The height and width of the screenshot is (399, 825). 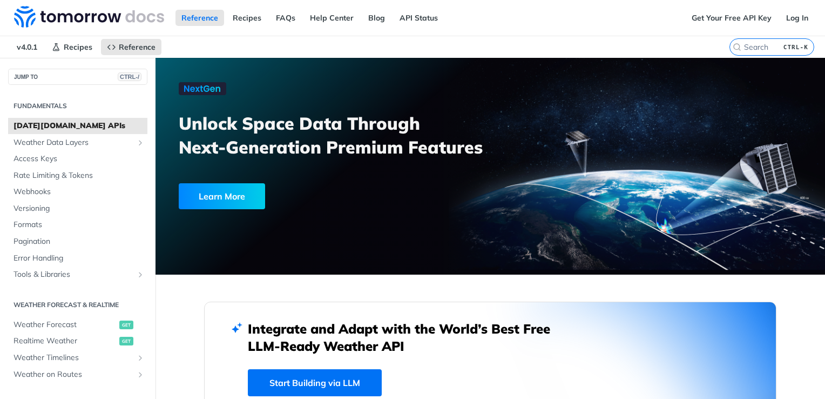 What do you see at coordinates (737, 47) in the screenshot?
I see `svg: Search` at bounding box center [737, 47].